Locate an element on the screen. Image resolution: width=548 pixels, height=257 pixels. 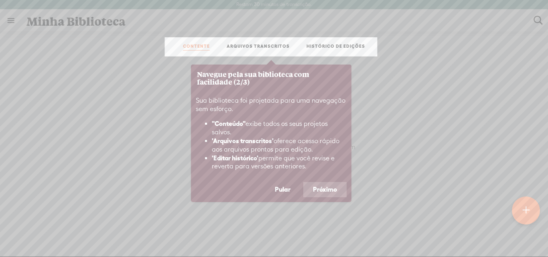
a: CONTENTE is located at coordinates (196, 47).